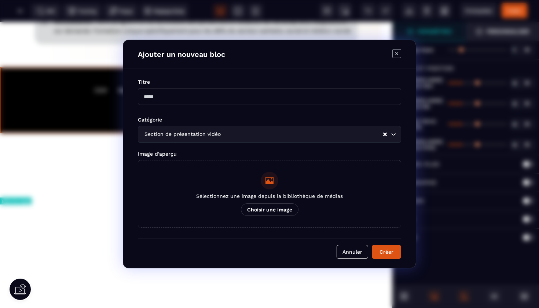 This screenshot has height=308, width=539. What do you see at coordinates (287, 76) in the screenshot?
I see `default: Cookies` at bounding box center [287, 76].